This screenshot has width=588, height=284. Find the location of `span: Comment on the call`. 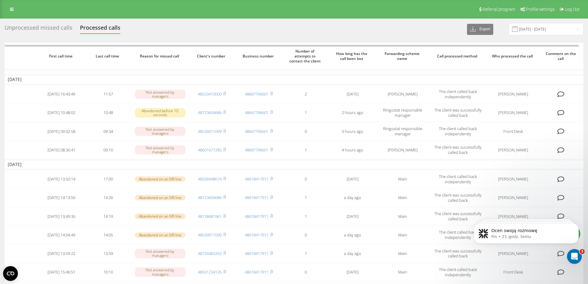

span: Comment on the call is located at coordinates (561, 56).